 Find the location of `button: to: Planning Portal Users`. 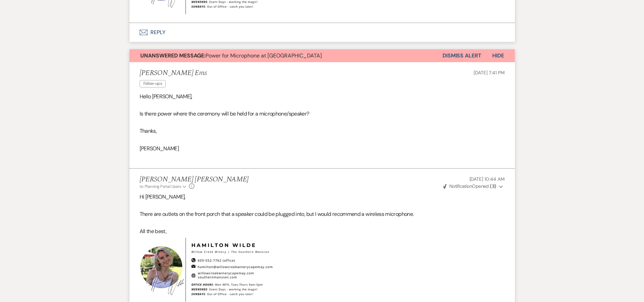

button: to: Planning Portal Users is located at coordinates (164, 187).